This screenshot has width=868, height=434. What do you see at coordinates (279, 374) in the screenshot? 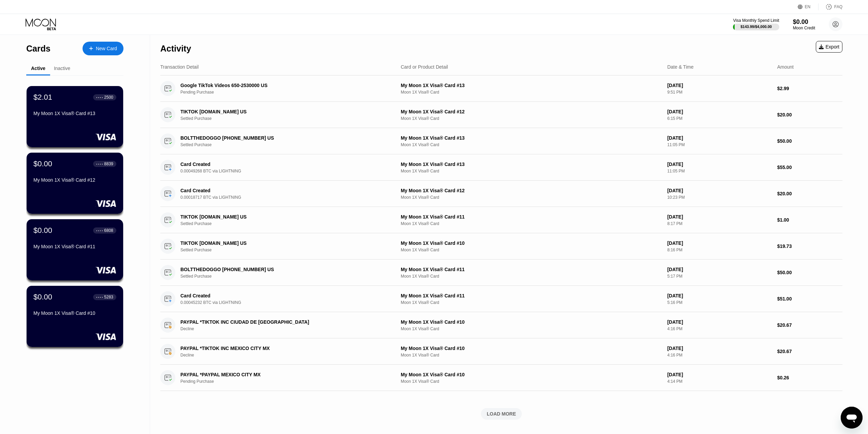
I see `div: PAYPAL *PAYPAL MEXICO CITY MX` at bounding box center [279, 374].